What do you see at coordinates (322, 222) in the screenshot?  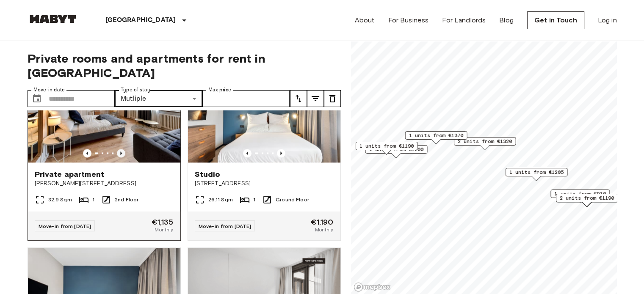 I see `span: €1,190` at bounding box center [322, 222].